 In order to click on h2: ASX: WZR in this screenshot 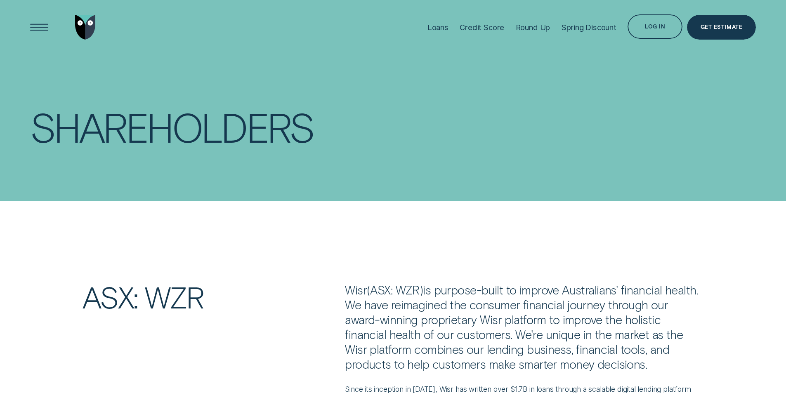, I will do `click(209, 297)`.